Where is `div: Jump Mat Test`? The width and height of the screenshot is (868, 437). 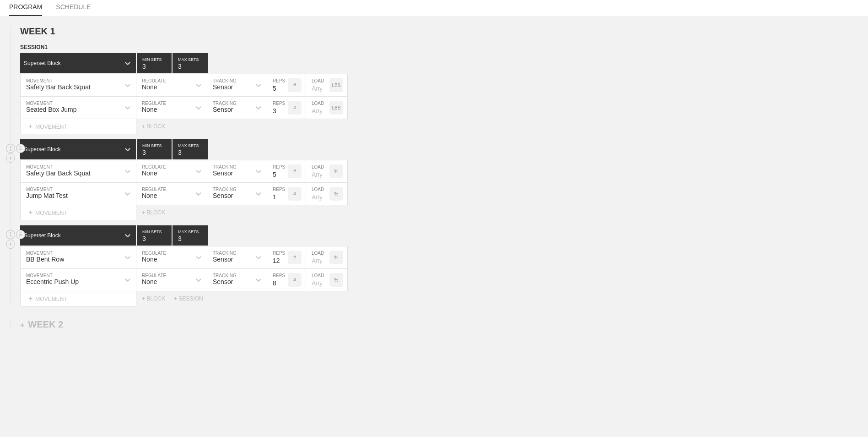
div: Jump Mat Test is located at coordinates (47, 196).